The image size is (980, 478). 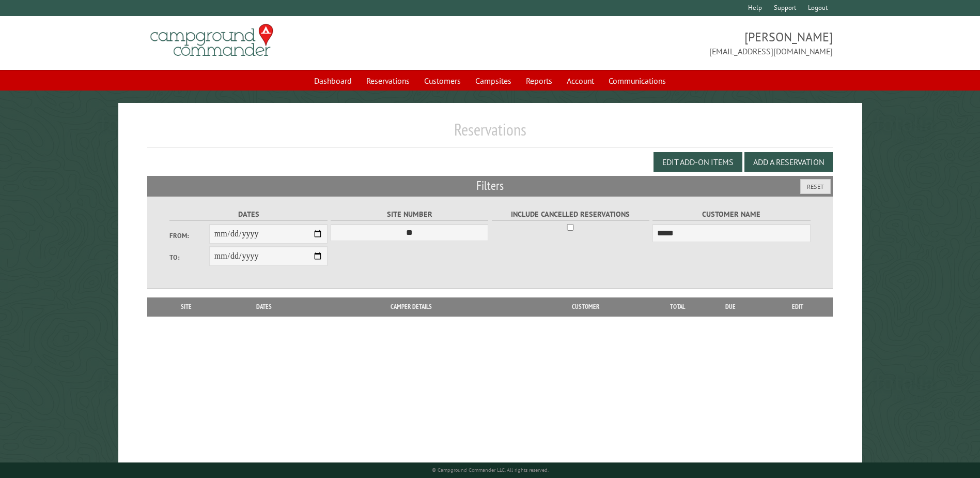 I want to click on label: Include Cancelled Reservations, so click(x=571, y=214).